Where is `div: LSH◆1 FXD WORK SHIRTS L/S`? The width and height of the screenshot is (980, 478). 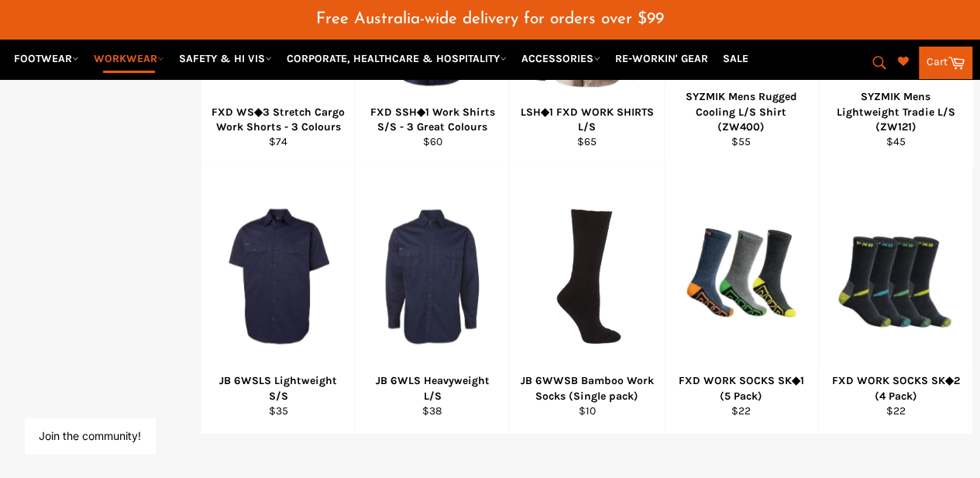
div: LSH◆1 FXD WORK SHIRTS L/S is located at coordinates (587, 120).